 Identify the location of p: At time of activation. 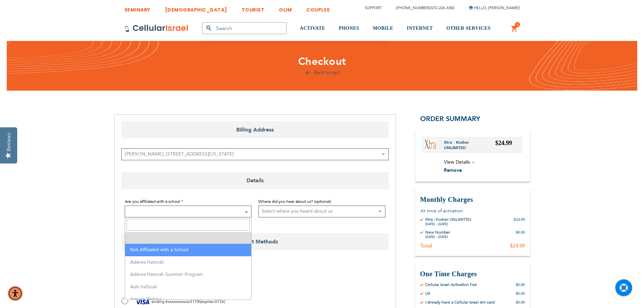
(473, 211).